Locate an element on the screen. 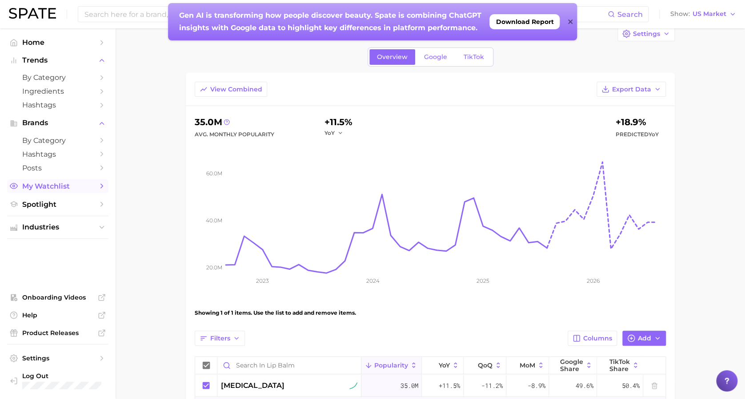 This screenshot has width=745, height=399. span: Search is located at coordinates (630, 14).